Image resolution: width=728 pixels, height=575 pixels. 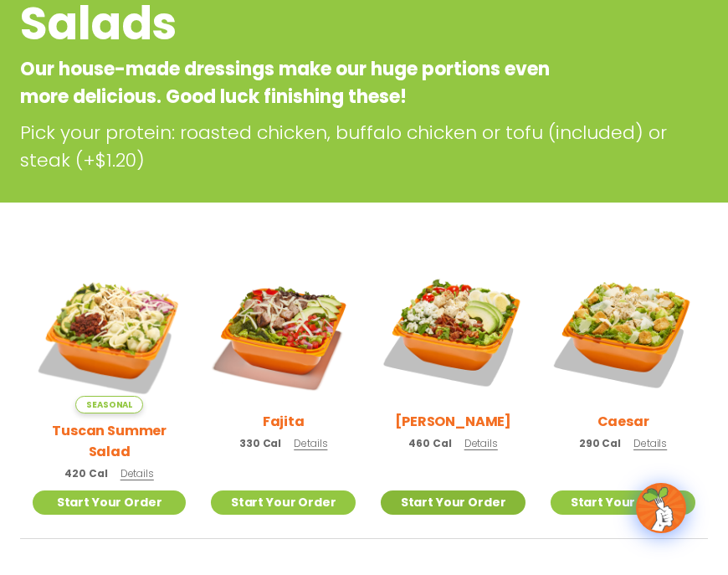 I want to click on img: Product photo for Tuscan Summer Salad, so click(x=108, y=336).